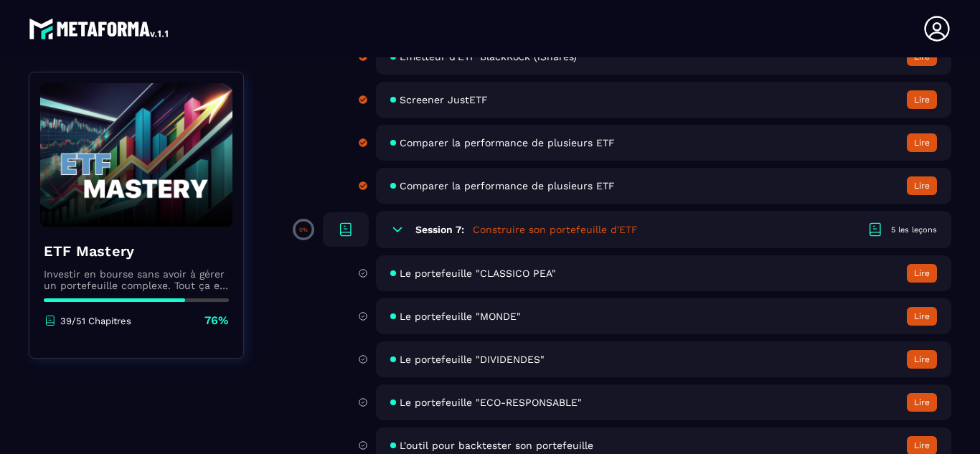  Describe the element at coordinates (304, 230) in the screenshot. I see `p: 0%` at that location.